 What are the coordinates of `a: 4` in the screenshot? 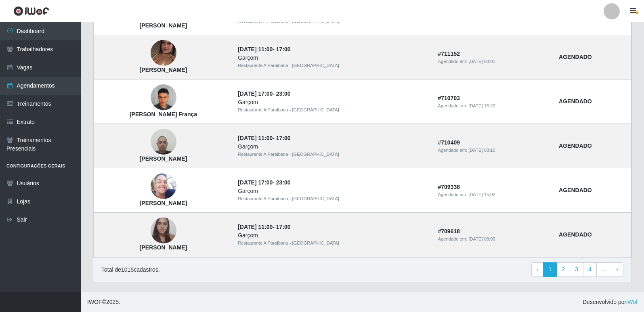 It's located at (590, 270).